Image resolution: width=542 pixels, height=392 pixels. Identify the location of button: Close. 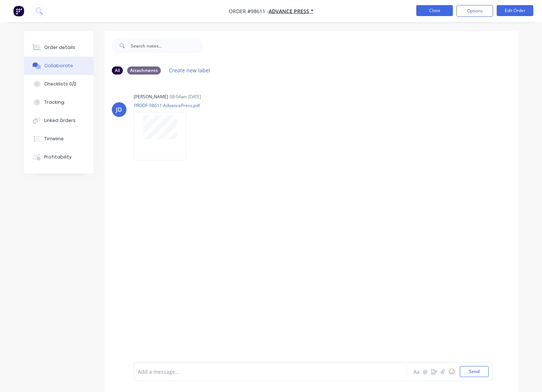
(435, 11).